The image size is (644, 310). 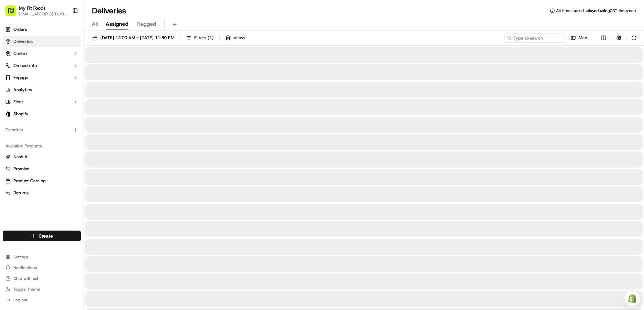 What do you see at coordinates (634, 38) in the screenshot?
I see `button: Refresh` at bounding box center [634, 38].